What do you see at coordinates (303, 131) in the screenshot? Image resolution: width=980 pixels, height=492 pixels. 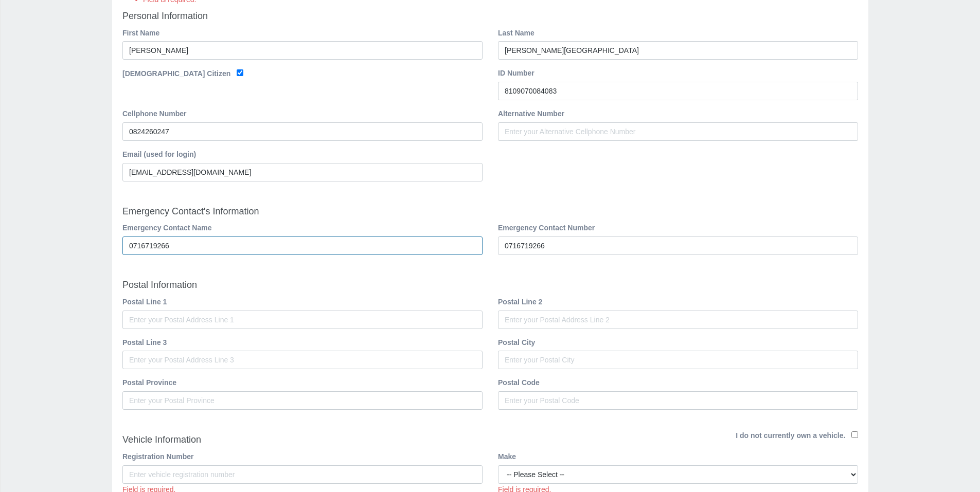 I see `input: Enter your Cellphone Number` at bounding box center [303, 131].